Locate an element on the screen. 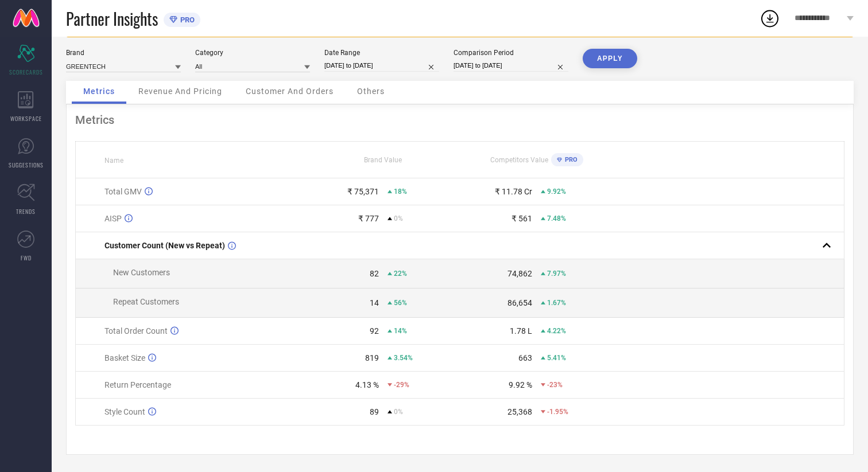  span: Revenue And Pricing is located at coordinates (180, 91).